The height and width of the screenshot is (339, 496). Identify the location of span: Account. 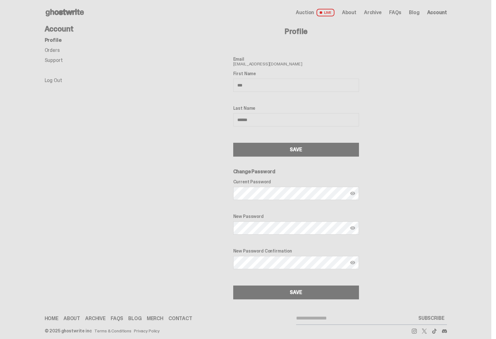
(437, 13).